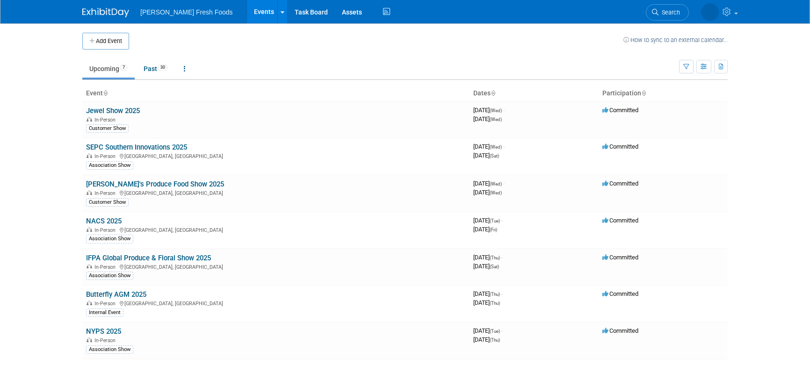 The image size is (810, 387). What do you see at coordinates (664, 94) in the screenshot?
I see `th: Participation` at bounding box center [664, 94].